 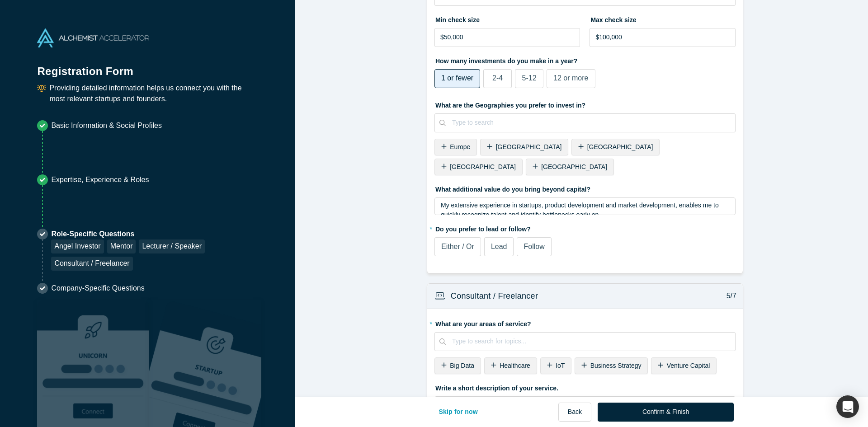 What do you see at coordinates (611, 365) in the screenshot?
I see `div: Business Strategy` at bounding box center [611, 365].